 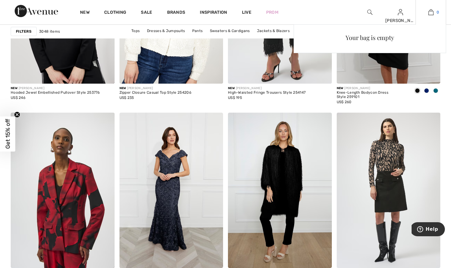 I want to click on strong: Filters, so click(x=24, y=31).